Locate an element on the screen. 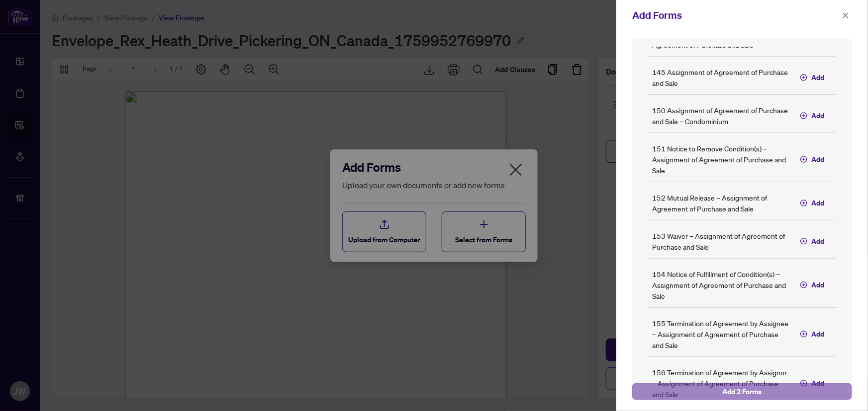  h5: 151 Notice to Remove Condition(s) – Assignment of Agreement of Purchase and Sale is located at coordinates (720, 159).